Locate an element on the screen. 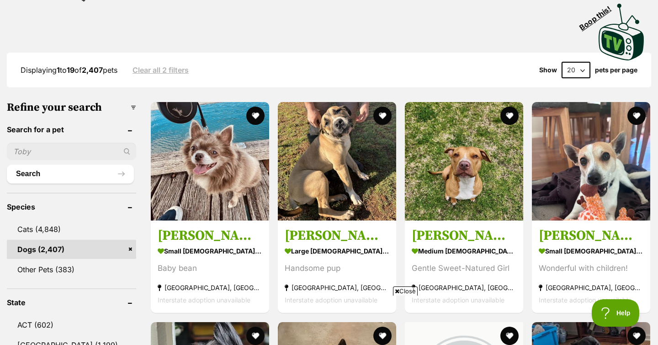  button: Search is located at coordinates (70, 174).